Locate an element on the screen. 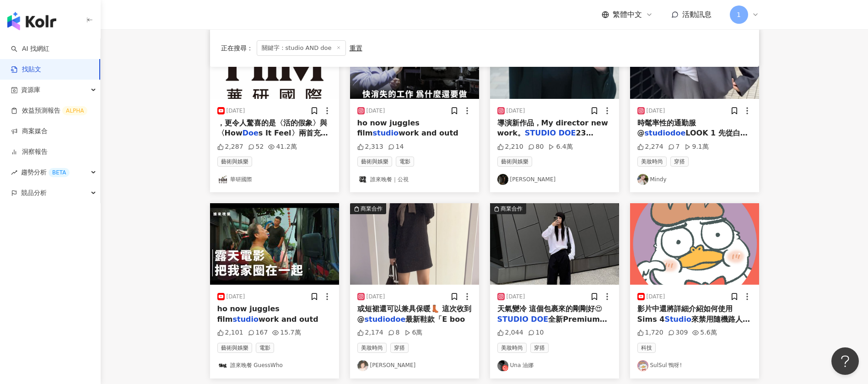  span: rise is located at coordinates (14, 173).